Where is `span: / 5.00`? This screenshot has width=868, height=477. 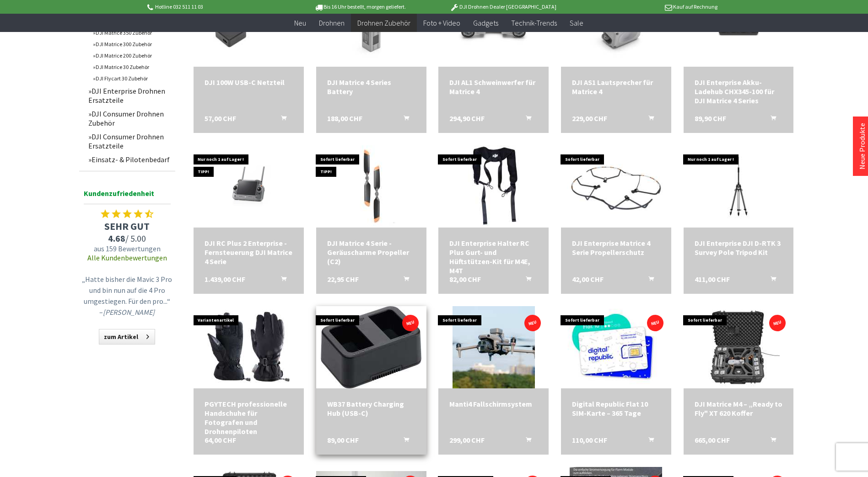 span: / 5.00 is located at coordinates (127, 238).